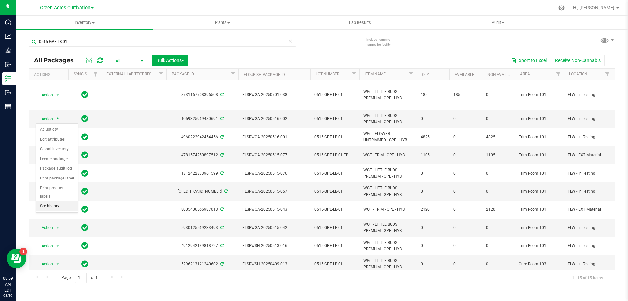 The image size is (628, 301). What do you see at coordinates (274, 155) in the screenshot?
I see `span: FLSRWGA-20250515-077` at bounding box center [274, 155].